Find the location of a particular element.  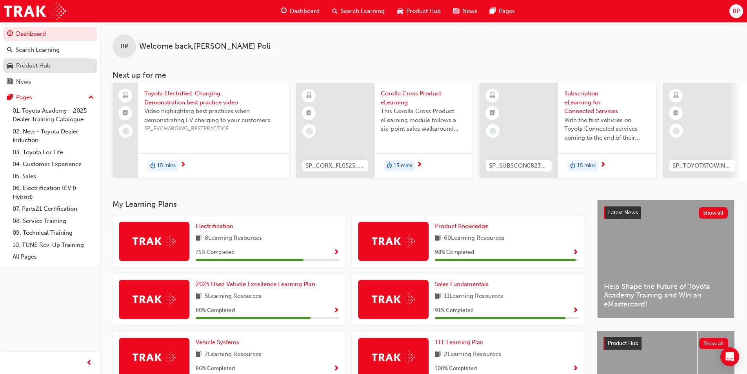

span: 80 % Completed is located at coordinates (215, 310).